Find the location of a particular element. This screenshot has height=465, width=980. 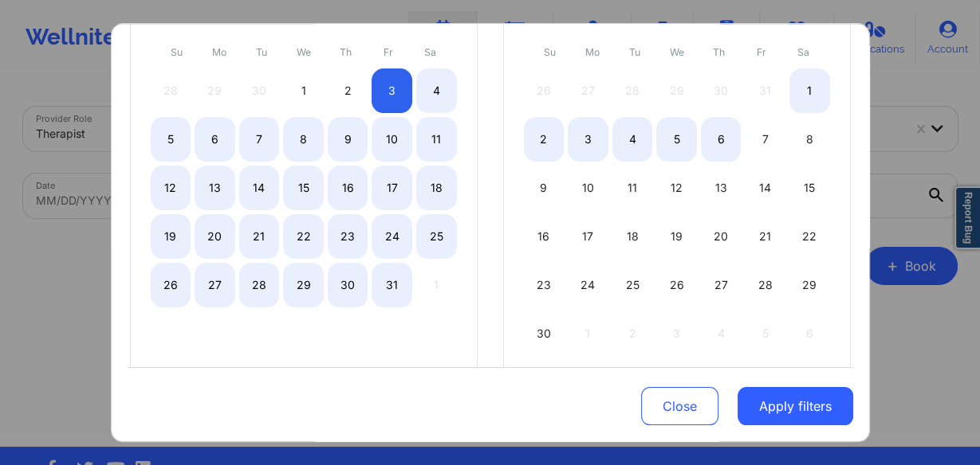

div: Fri Oct 10 2025 is located at coordinates (392, 139).